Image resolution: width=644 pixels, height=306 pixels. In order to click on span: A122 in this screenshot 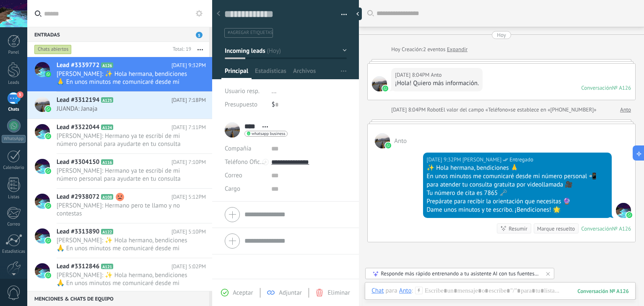, I will do `click(107, 231)`.